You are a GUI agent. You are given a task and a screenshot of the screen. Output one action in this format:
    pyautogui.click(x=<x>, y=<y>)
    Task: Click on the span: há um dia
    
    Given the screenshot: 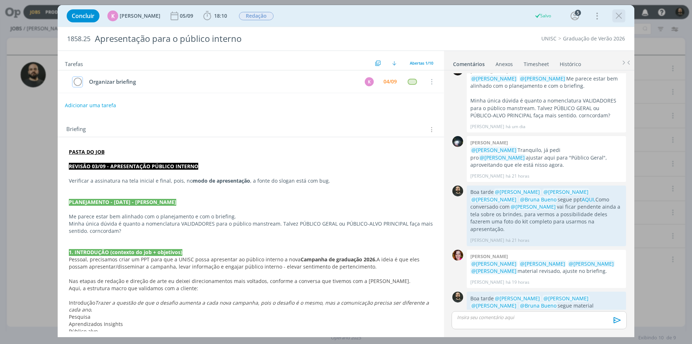 What is the action you would take?
    pyautogui.click(x=515, y=127)
    